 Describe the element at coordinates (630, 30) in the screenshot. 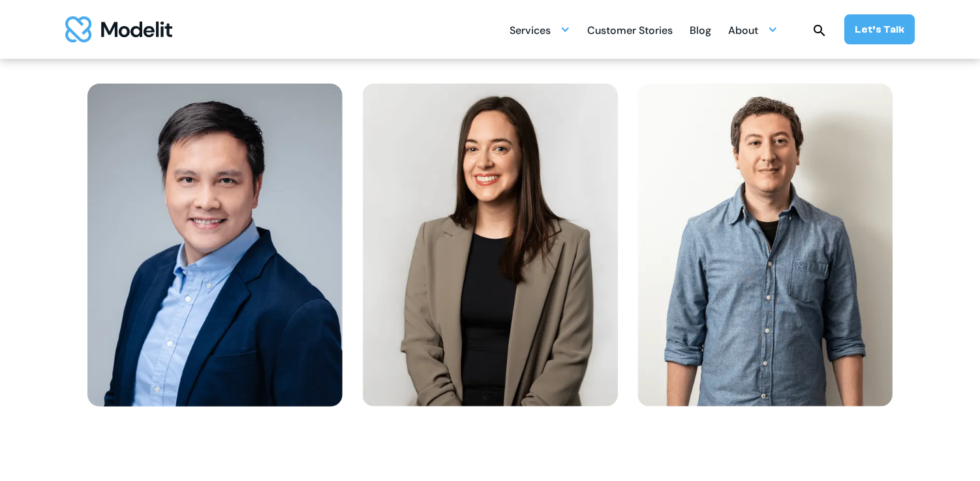

I see `a: Customer Stories` at that location.